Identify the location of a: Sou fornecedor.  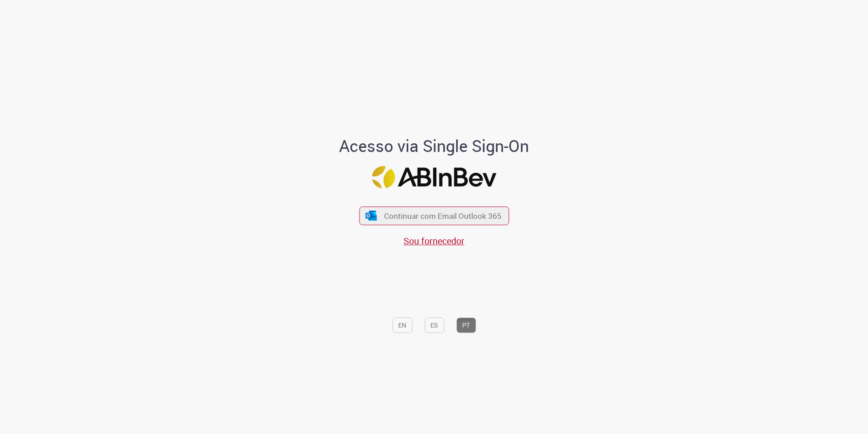
(434, 241).